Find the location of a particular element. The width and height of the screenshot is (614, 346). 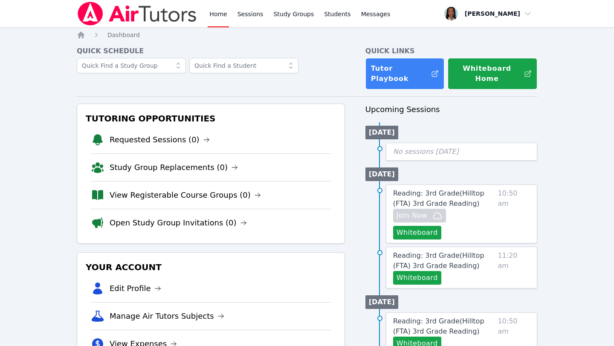

span: 11:20 am is located at coordinates (514, 268).